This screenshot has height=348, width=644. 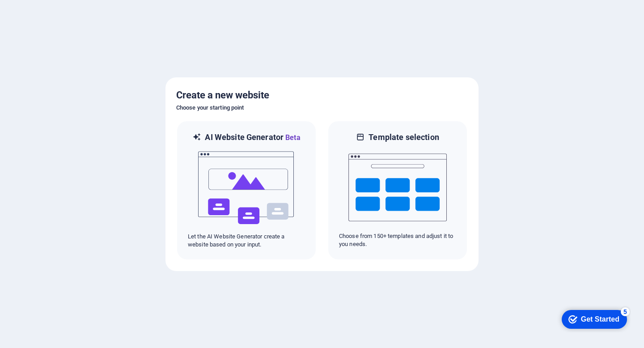 What do you see at coordinates (322, 108) in the screenshot?
I see `h6: Choose your starting point` at bounding box center [322, 108].